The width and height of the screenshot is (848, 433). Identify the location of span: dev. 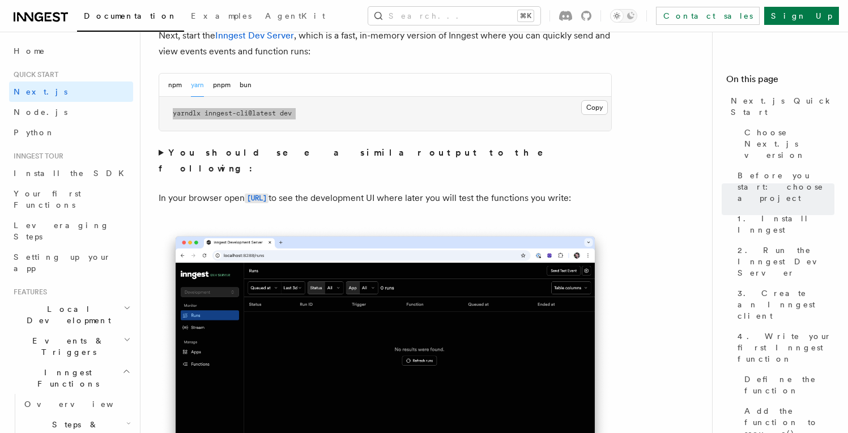
(286, 113).